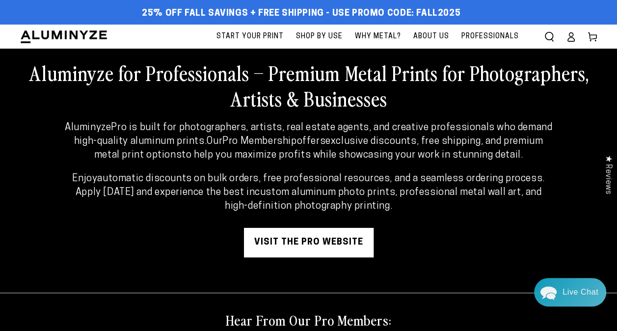  Describe the element at coordinates (570, 292) in the screenshot. I see `div: Chat widget toggle` at that location.